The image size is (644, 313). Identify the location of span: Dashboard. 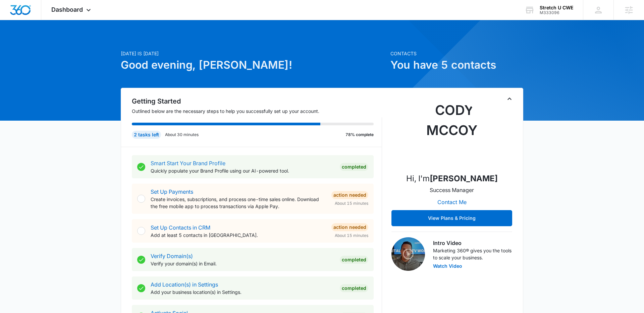
(67, 9).